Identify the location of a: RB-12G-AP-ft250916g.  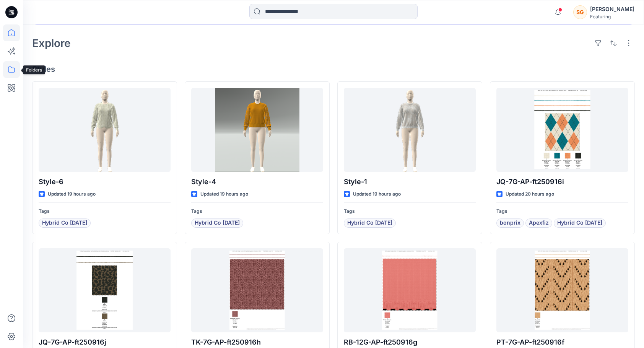
(410, 291).